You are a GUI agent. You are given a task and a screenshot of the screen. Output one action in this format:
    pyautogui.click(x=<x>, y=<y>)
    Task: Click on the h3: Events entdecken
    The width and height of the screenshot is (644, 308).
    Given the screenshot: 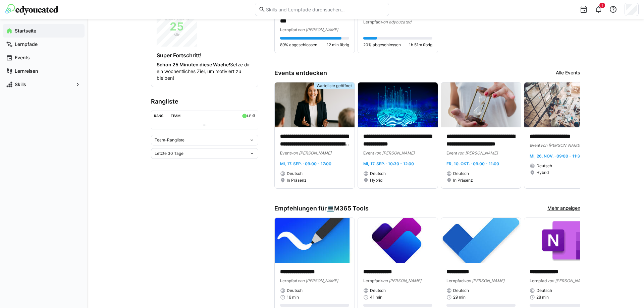 What is the action you would take?
    pyautogui.click(x=301, y=73)
    